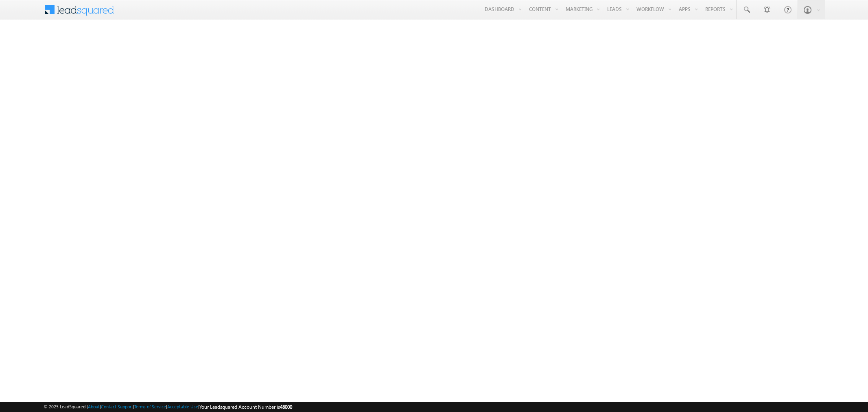  Describe the element at coordinates (150, 406) in the screenshot. I see `a: Terms of Service` at that location.